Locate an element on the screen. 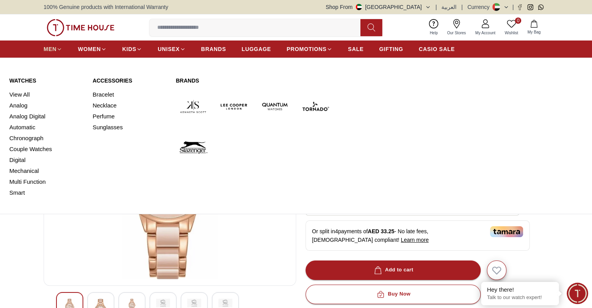 The width and height of the screenshot is (592, 308). div: Currency is located at coordinates (480, 7).